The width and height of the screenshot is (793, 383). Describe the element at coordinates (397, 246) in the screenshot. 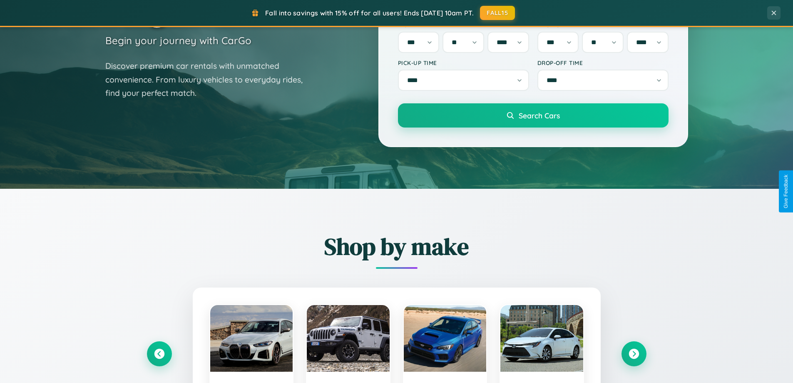

I see `h2: Shop by make` at that location.